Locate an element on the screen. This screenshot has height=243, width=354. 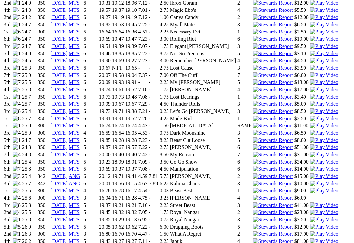
td: 4.25 is located at coordinates (164, 25).